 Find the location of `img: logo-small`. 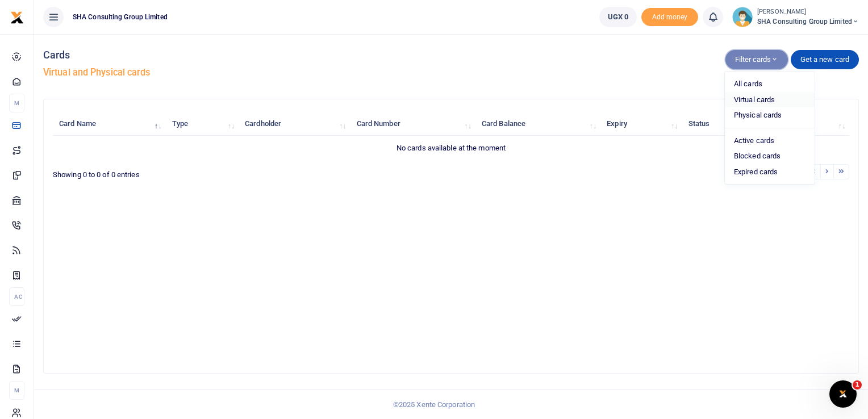

img: logo-small is located at coordinates (17, 18).